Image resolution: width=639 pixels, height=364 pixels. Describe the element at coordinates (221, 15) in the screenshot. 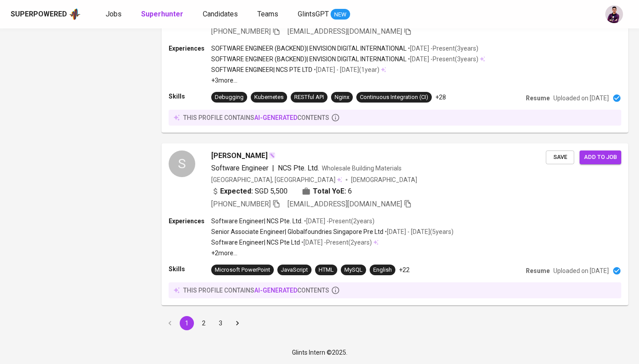

I see `a: Candidates` at that location.